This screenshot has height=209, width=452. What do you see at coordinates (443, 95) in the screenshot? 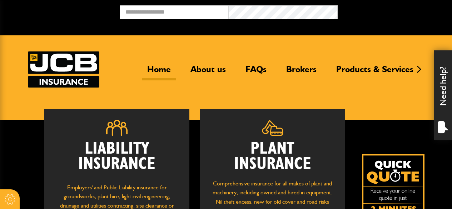
I see `div: Need help?` at bounding box center [443, 95].